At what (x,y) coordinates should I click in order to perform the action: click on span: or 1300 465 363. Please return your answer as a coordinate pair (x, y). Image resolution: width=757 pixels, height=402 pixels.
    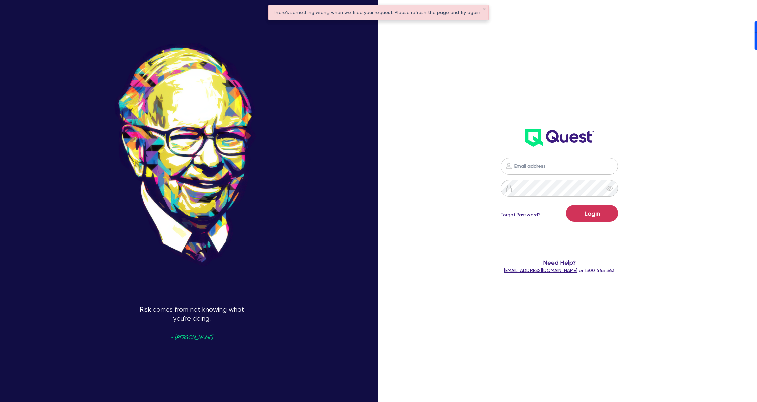
    Looking at the image, I should click on (559, 270).